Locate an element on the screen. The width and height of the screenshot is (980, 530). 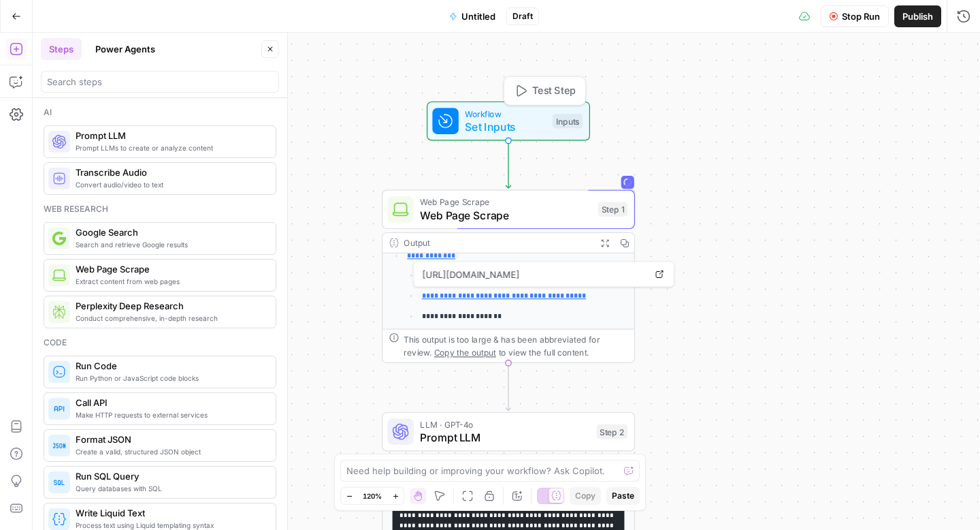
span: Query databases with SQL is located at coordinates (170, 488).